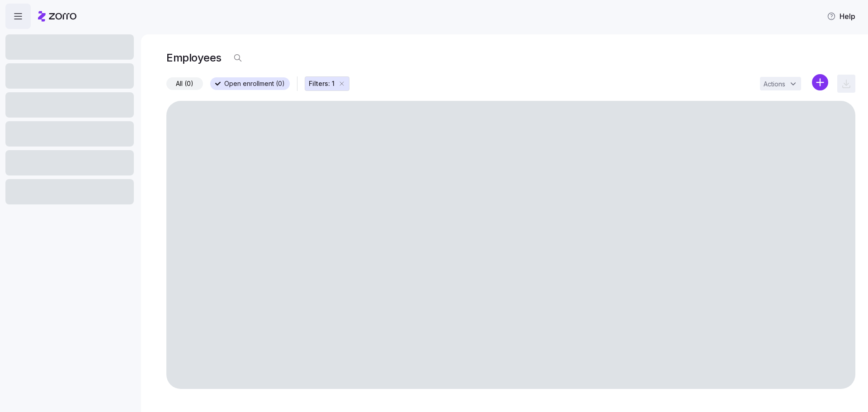 The image size is (868, 412). I want to click on svg: add icon, so click(820, 83).